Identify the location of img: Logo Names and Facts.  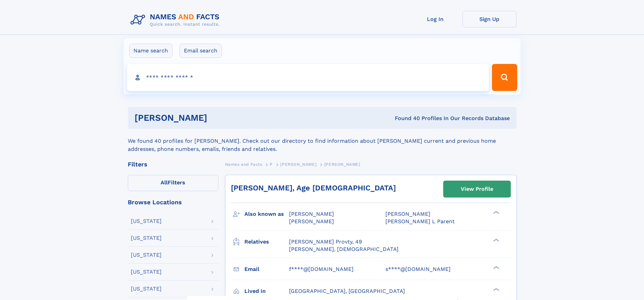
(177, 20).